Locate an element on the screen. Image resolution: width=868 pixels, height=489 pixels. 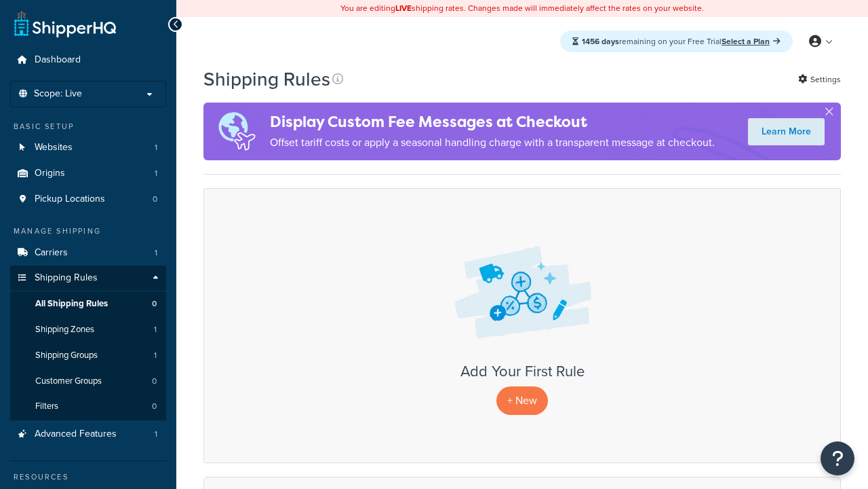
div: Basic Setup is located at coordinates (88, 126).